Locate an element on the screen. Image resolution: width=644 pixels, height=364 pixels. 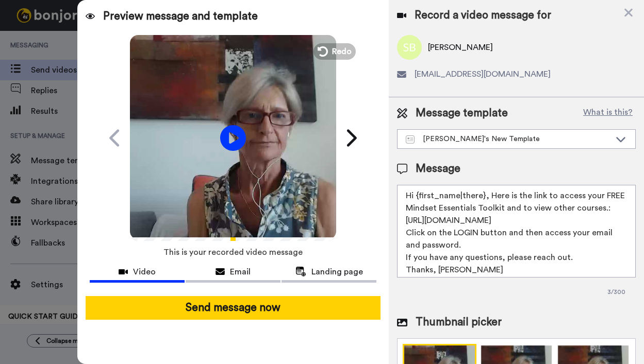
span: This is your recorded video message is located at coordinates (233, 252).